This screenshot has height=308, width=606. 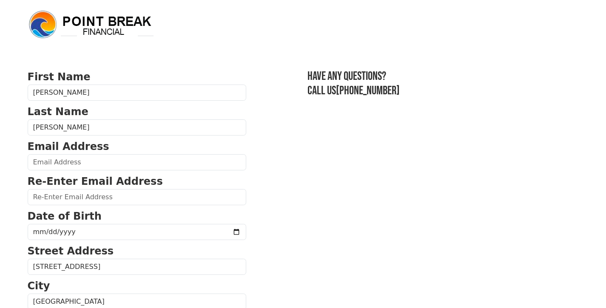 What do you see at coordinates (58, 112) in the screenshot?
I see `strong: Last Name` at bounding box center [58, 112].